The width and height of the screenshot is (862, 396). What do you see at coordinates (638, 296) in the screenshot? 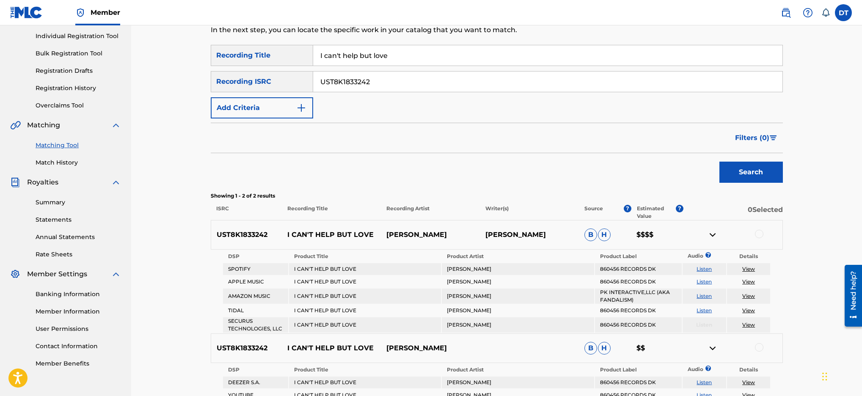
I see `td: PK INTERACTIVE,LLC (AKA FANDALISM)` at bounding box center [638, 296].